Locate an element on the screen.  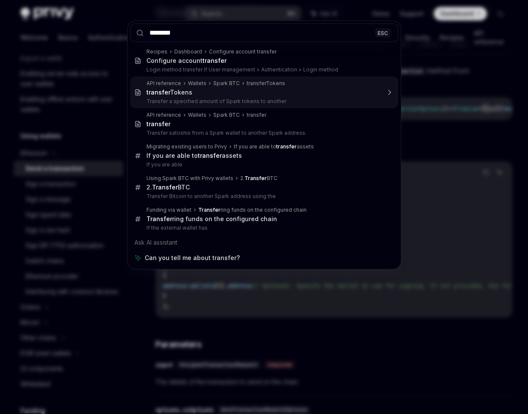
div: Recipes is located at coordinates (157, 52).